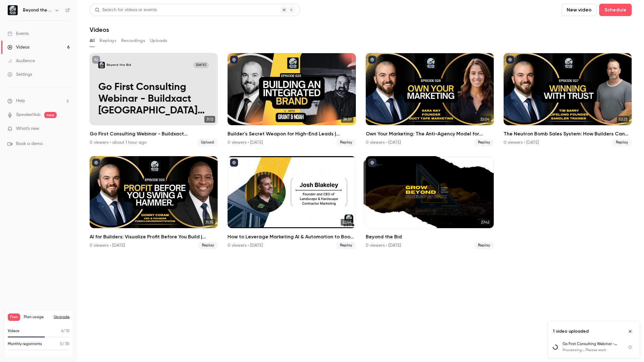  What do you see at coordinates (37, 317) in the screenshot?
I see `span: Plan usage` at bounding box center [37, 317].